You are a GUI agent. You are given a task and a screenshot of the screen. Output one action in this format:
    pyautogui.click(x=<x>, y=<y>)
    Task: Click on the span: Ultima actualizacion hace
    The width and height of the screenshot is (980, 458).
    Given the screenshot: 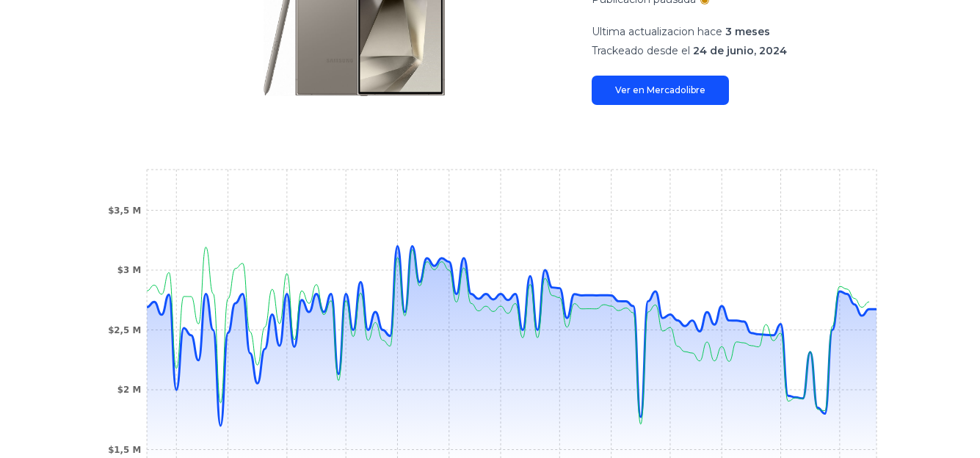 What is the action you would take?
    pyautogui.click(x=657, y=32)
    